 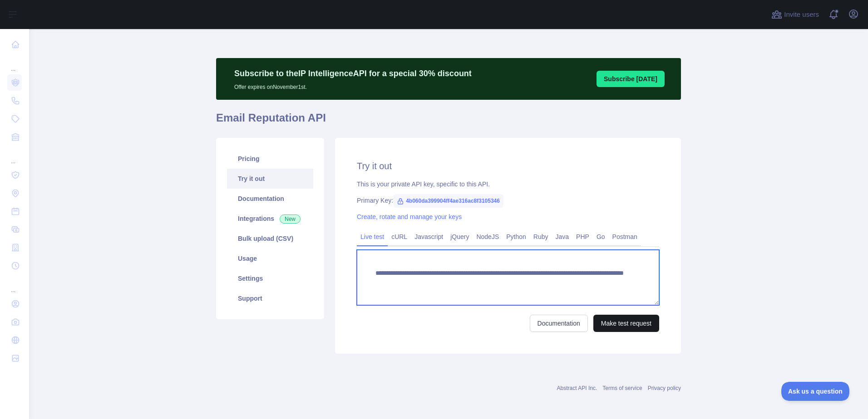 What do you see at coordinates (625, 237) in the screenshot?
I see `a: Postman` at bounding box center [625, 237].